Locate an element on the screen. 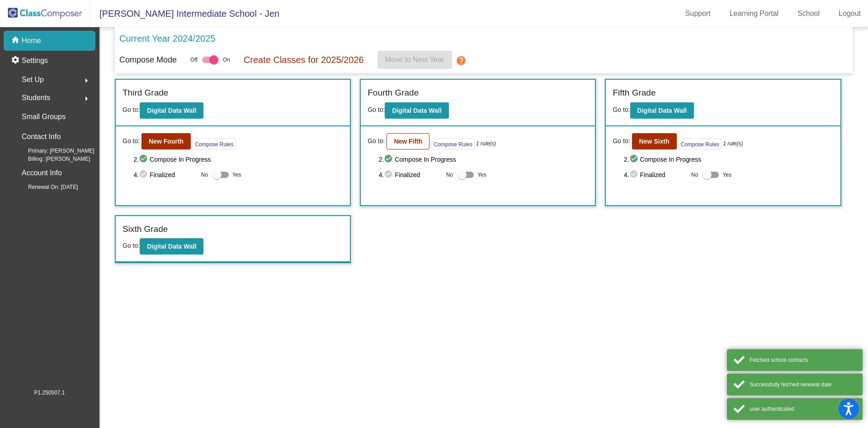 This screenshot has height=428, width=868. p: Create Classes for 2025/2026 is located at coordinates (304, 60).